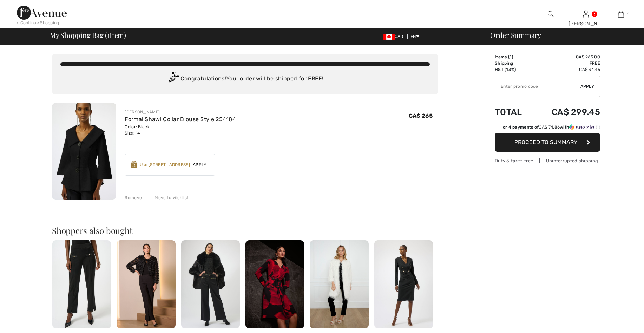 This screenshot has width=644, height=333. Describe the element at coordinates (180, 119) in the screenshot. I see `a: Formal Shawl Collar Blouse Style 254184` at that location.